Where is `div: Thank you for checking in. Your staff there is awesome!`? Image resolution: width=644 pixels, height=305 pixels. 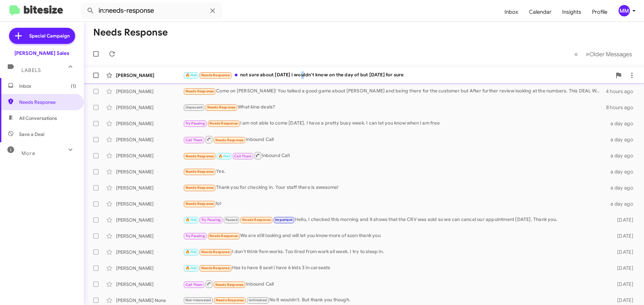
div: Thank you for checking in. Your staff there is awesome! is located at coordinates (395, 187).